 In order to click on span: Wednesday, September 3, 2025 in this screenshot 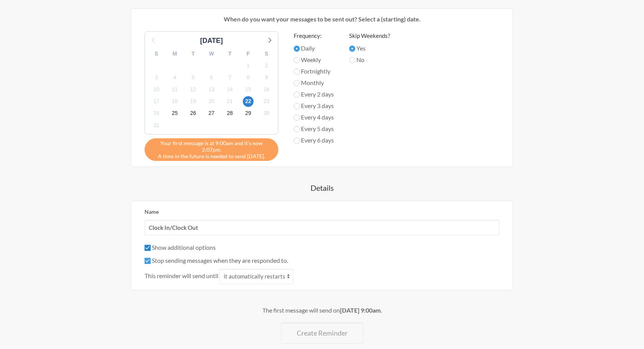, I will do `click(156, 78)`.